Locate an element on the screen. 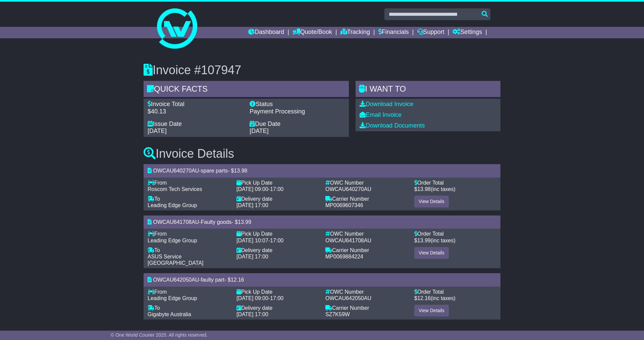 The height and width of the screenshot is (340, 644). div: $40.13 is located at coordinates (195, 112).